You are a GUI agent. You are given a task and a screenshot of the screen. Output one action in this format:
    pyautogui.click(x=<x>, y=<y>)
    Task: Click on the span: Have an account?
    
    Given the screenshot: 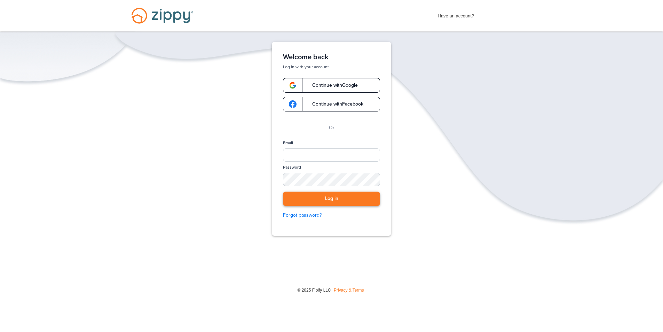 What is the action you would take?
    pyautogui.click(x=456, y=14)
    